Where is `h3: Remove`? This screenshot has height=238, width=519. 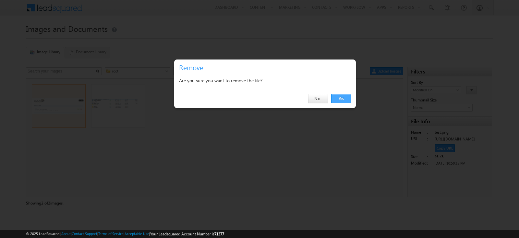
h3: Remove is located at coordinates (266, 67).